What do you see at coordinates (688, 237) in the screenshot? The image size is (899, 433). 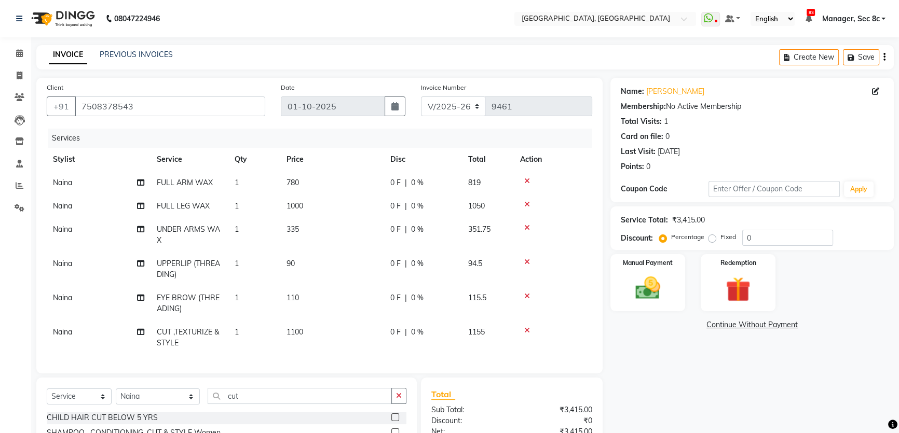 I see `label: Percentage` at bounding box center [688, 237].